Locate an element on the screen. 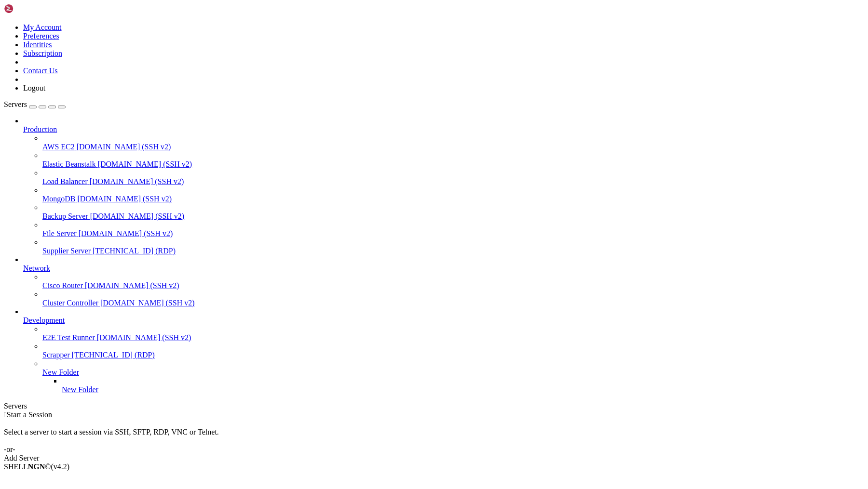 The height and width of the screenshot is (489, 868). a: Production is located at coordinates (444, 130).